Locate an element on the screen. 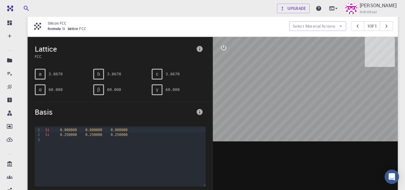 The height and width of the screenshot is (190, 405). button: Select Material Actions is located at coordinates (318, 26).